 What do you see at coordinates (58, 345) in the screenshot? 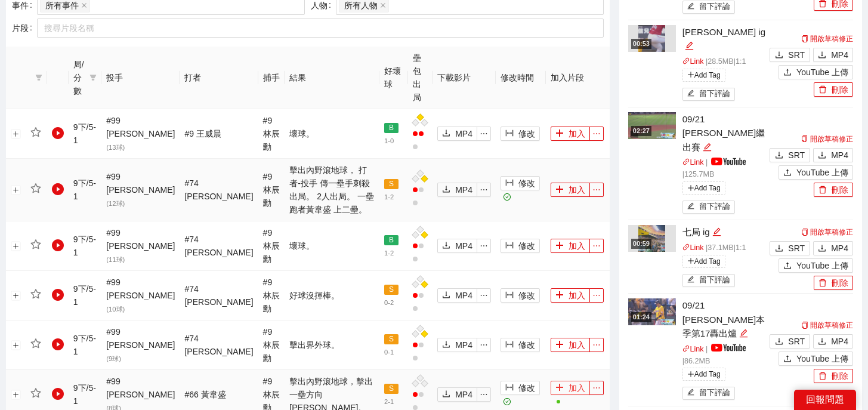
I see `span: play-circle` at bounding box center [58, 345].